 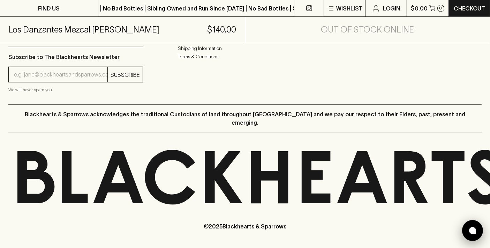 What do you see at coordinates (392, 8) in the screenshot?
I see `p: Login` at bounding box center [392, 8].